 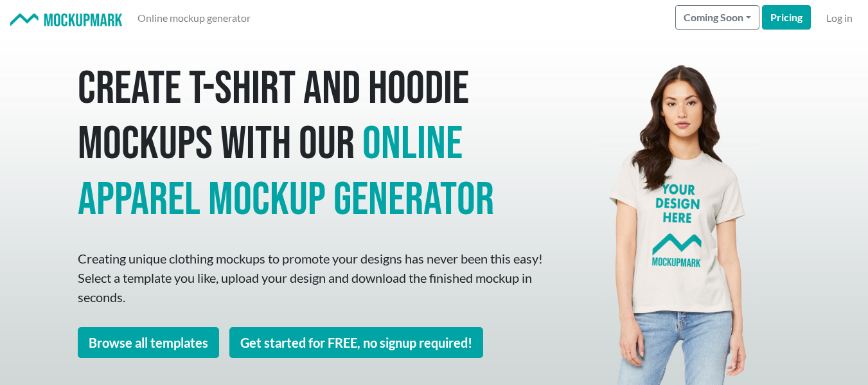 What do you see at coordinates (786, 17) in the screenshot?
I see `a: Pricing` at bounding box center [786, 17].